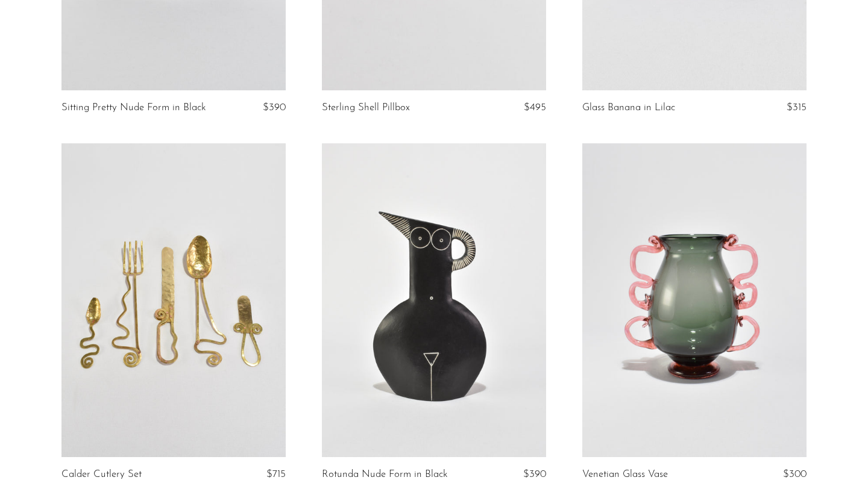  I want to click on a: Rotunda Nude Form in Black, so click(384, 475).